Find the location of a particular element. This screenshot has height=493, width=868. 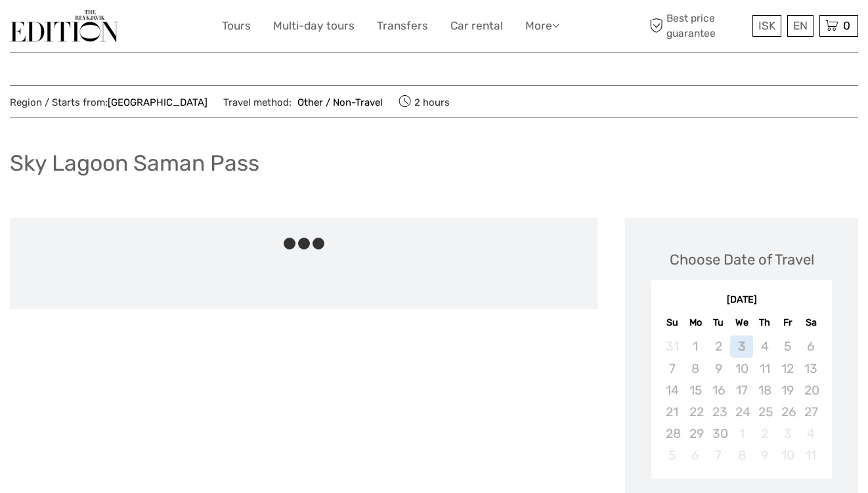

div: Not available Thursday, September 4th, 2025 is located at coordinates (764, 346).